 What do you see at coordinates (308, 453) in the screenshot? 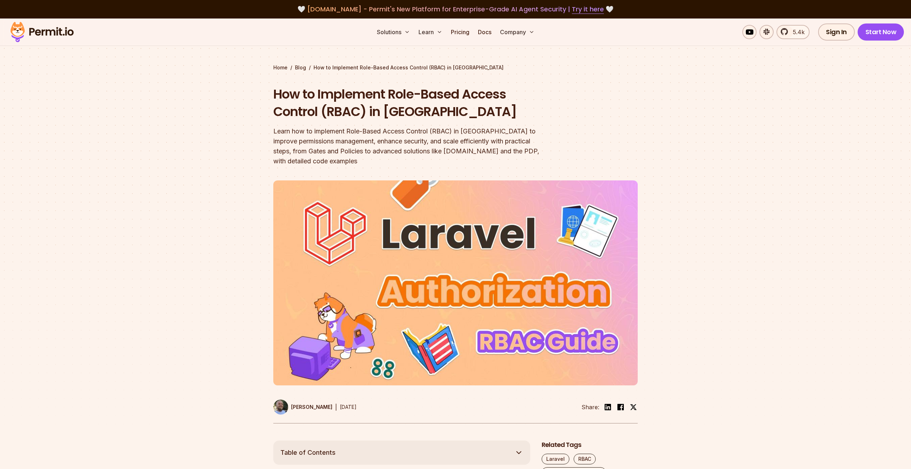
I see `span: Table of Contents` at bounding box center [308, 453].